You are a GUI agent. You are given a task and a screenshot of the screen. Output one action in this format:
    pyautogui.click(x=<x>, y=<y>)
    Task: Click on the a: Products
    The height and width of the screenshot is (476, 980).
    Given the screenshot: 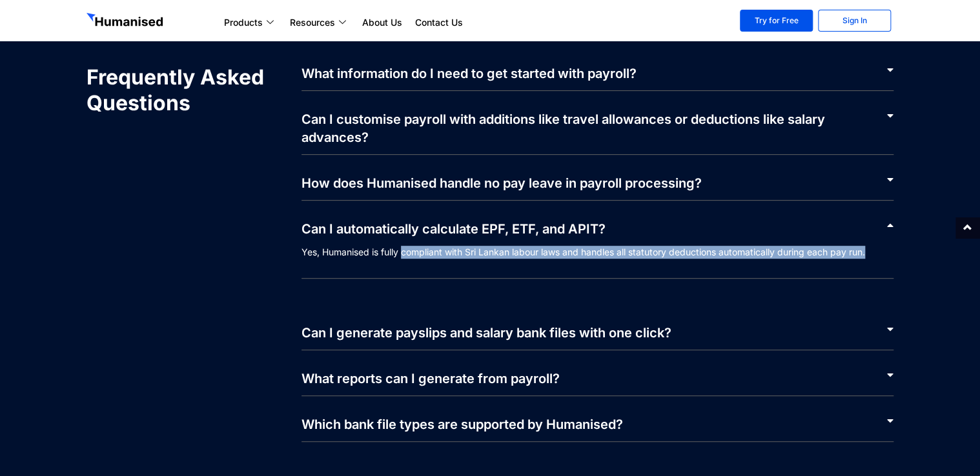 What is the action you would take?
    pyautogui.click(x=251, y=23)
    